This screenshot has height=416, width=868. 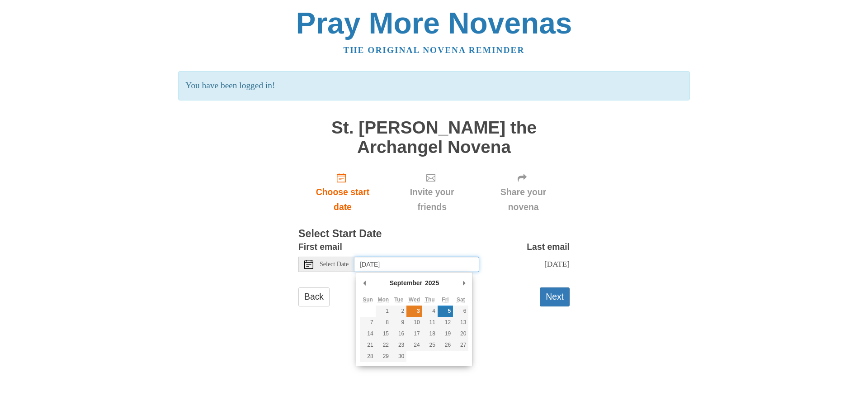 What do you see at coordinates (367, 356) in the screenshot?
I see `button: 28` at bounding box center [367, 356].